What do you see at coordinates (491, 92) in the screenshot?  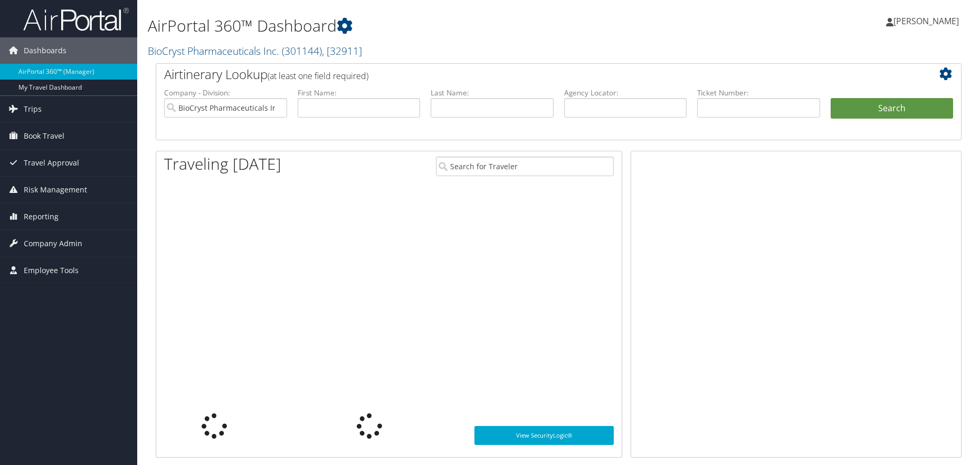 I see `label: Last Name:` at bounding box center [491, 92].